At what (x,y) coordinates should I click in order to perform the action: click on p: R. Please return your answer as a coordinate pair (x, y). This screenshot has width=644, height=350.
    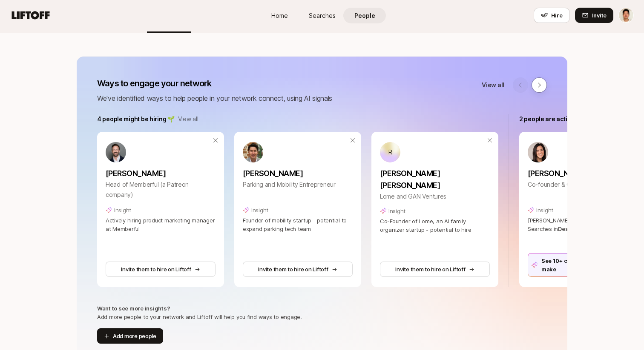
    Looking at the image, I should click on (390, 152).